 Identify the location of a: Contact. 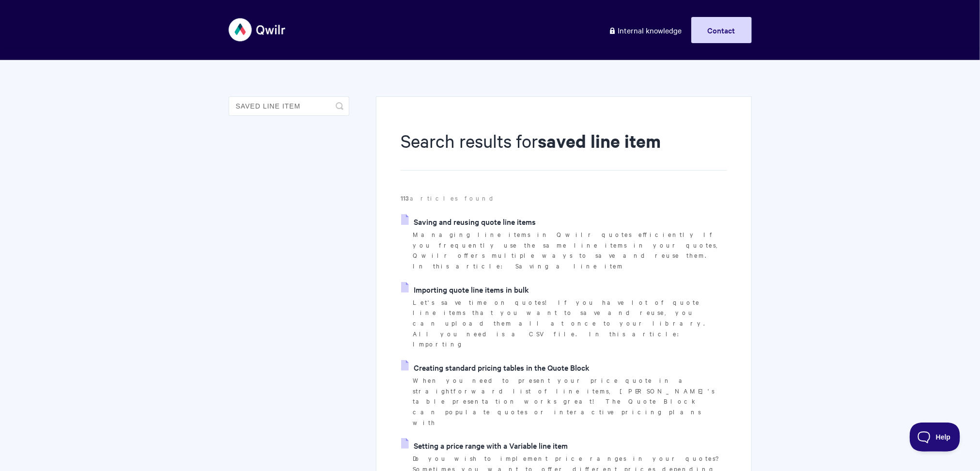
(721, 30).